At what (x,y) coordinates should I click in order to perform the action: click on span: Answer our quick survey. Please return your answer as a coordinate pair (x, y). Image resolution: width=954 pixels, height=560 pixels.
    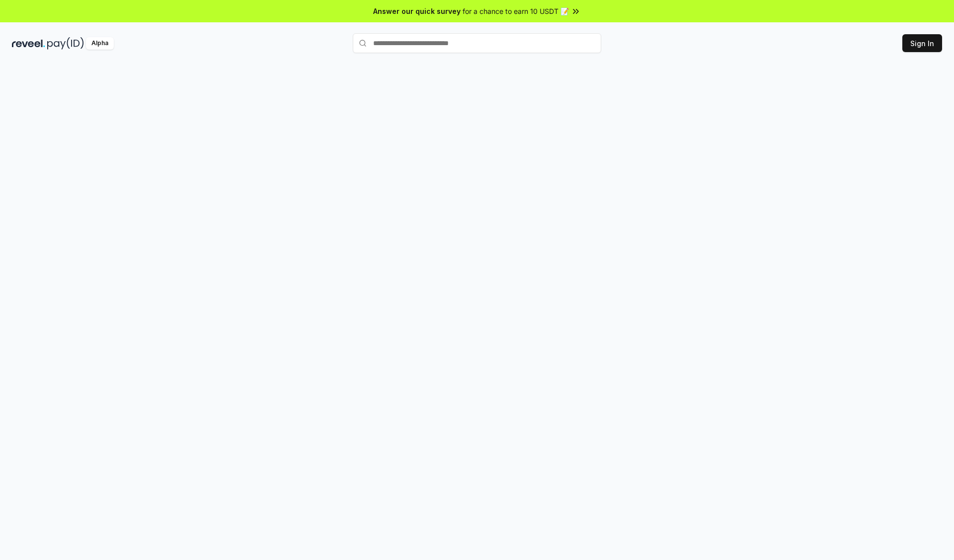
    Looking at the image, I should click on (417, 11).